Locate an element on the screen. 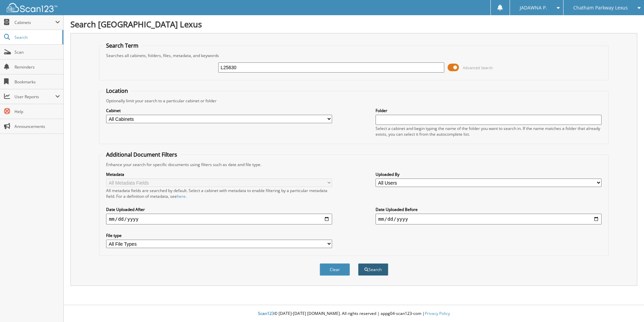  a: here is located at coordinates (181, 196).